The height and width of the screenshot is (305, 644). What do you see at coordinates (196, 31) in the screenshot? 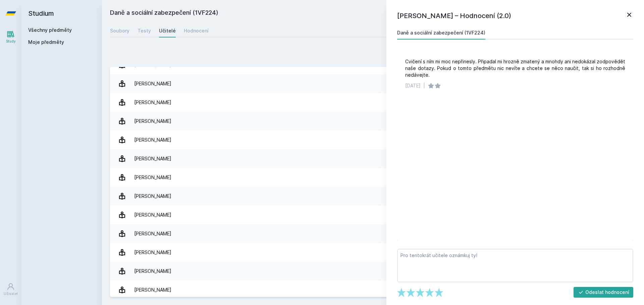
I see `a: Hodnocení` at bounding box center [196, 31].